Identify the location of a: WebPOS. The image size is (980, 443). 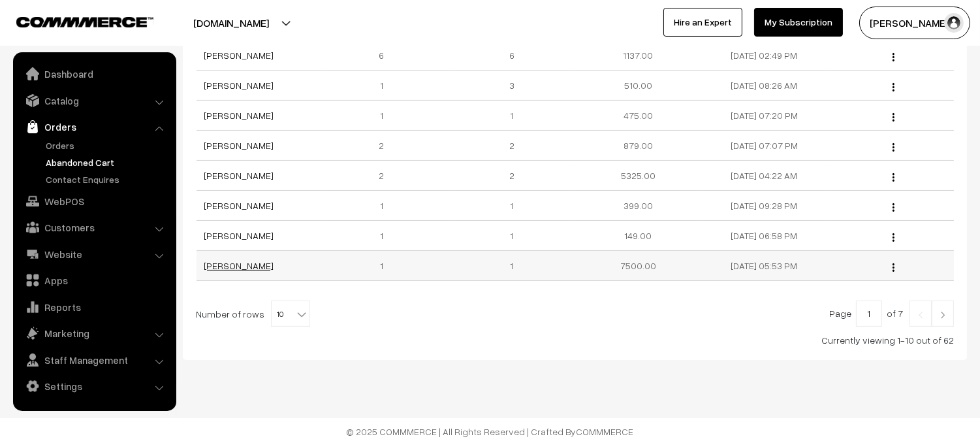
(94, 201).